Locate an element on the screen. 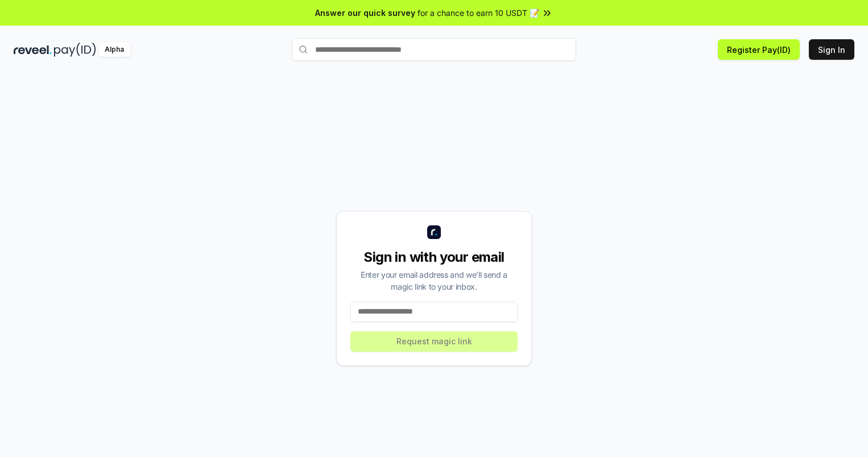 This screenshot has width=868, height=457. img: logo_small is located at coordinates (434, 232).